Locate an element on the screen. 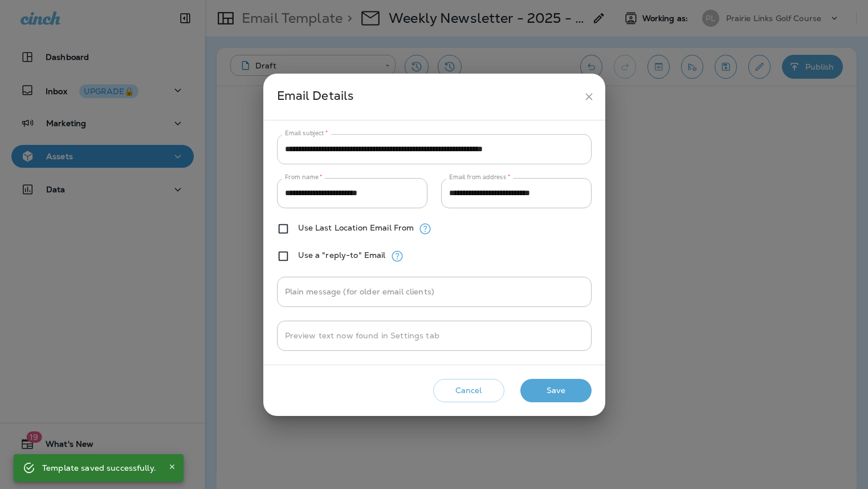  label: Use a "reply-to" Email is located at coordinates (342, 255).